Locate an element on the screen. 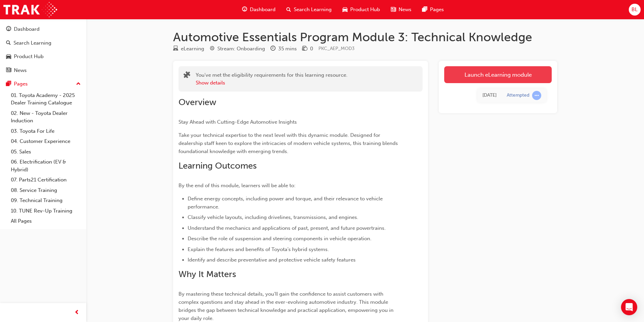  span: Dashboard is located at coordinates (263, 9).